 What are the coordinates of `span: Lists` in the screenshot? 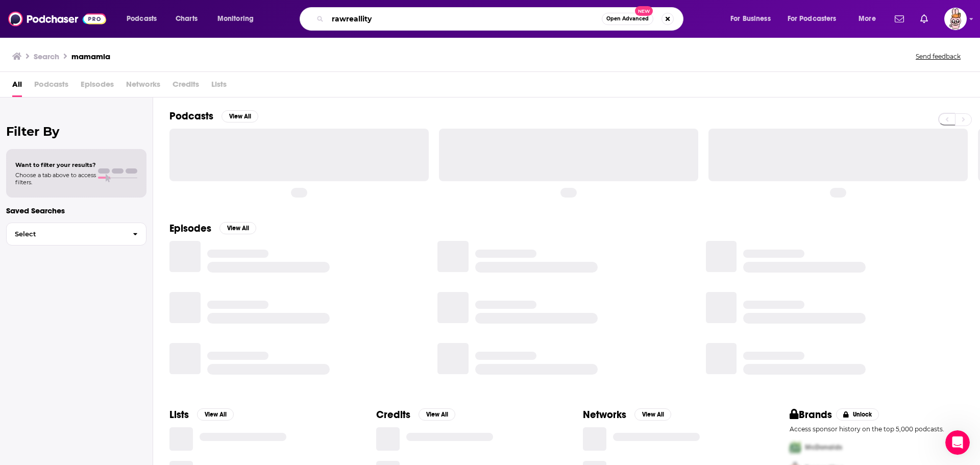 It's located at (219, 86).